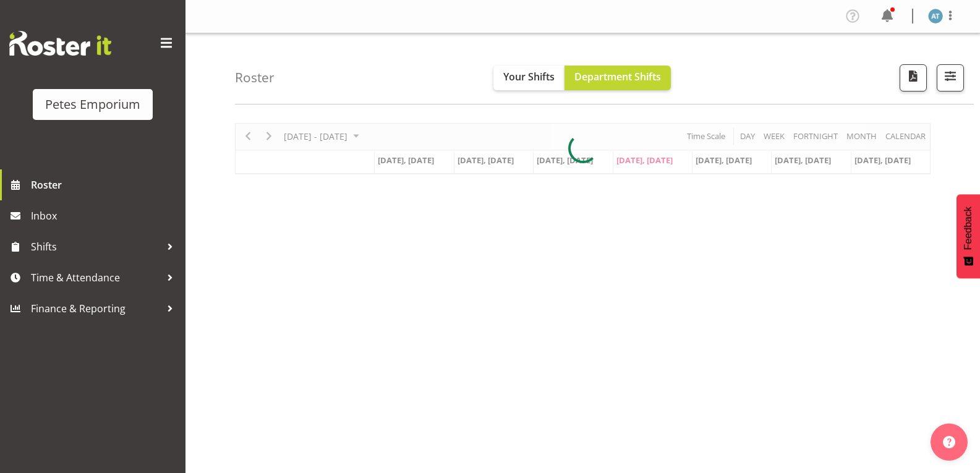 The height and width of the screenshot is (473, 980). Describe the element at coordinates (913, 78) in the screenshot. I see `button: Download a PDF of the roster according to the set date range.` at that location.